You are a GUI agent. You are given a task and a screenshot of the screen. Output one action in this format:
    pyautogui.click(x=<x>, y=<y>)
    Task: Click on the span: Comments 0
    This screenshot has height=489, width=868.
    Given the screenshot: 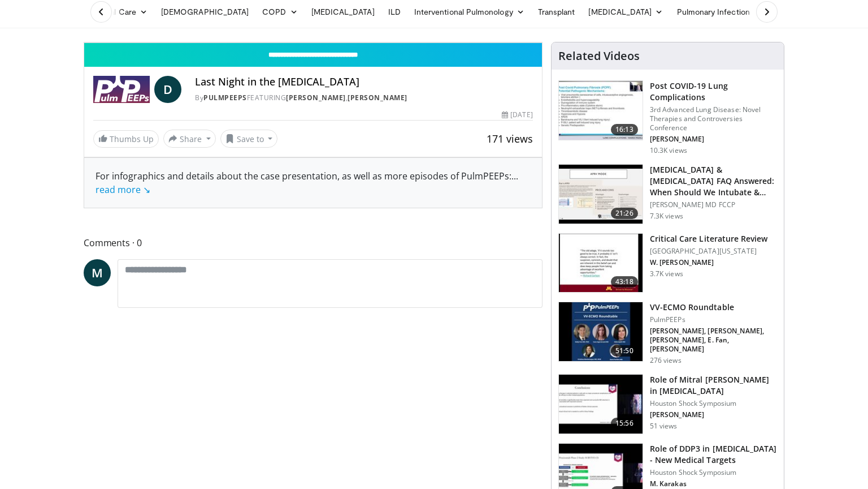 What is the action you would take?
    pyautogui.click(x=313, y=243)
    